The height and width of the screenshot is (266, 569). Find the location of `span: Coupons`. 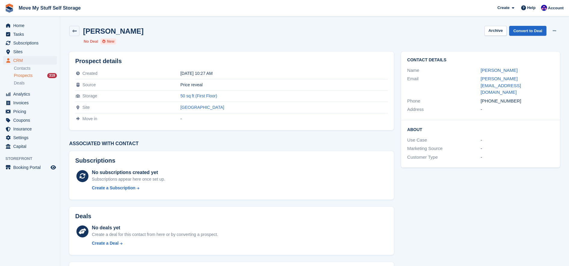

span: Coupons is located at coordinates (31, 120).